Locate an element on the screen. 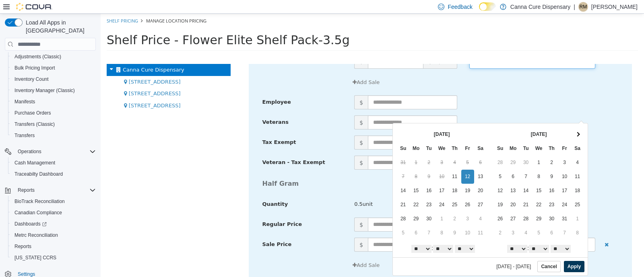  td: 15 is located at coordinates (316, 177).